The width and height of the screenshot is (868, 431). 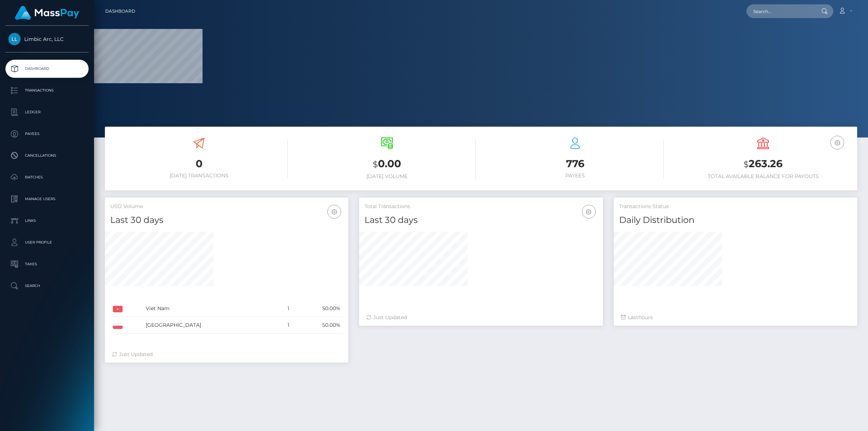 What do you see at coordinates (14, 39) in the screenshot?
I see `img: Limbic Arc, LLC` at bounding box center [14, 39].